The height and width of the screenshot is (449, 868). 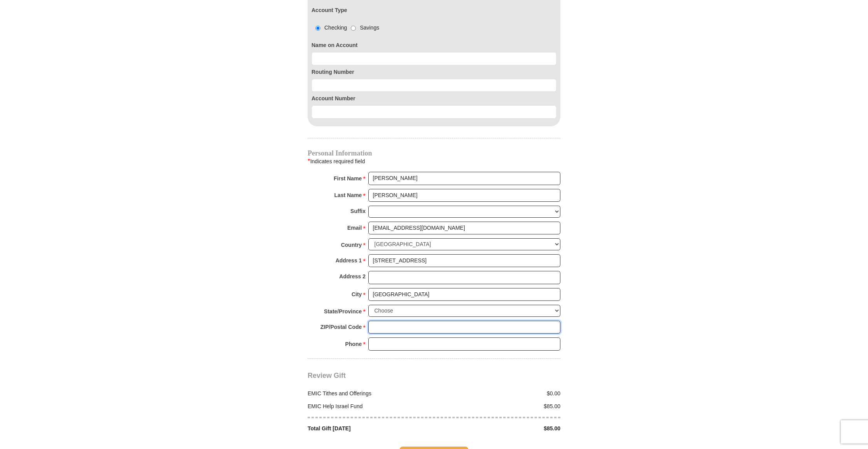 What do you see at coordinates (434, 99) in the screenshot?
I see `label: Account Number` at bounding box center [434, 99].